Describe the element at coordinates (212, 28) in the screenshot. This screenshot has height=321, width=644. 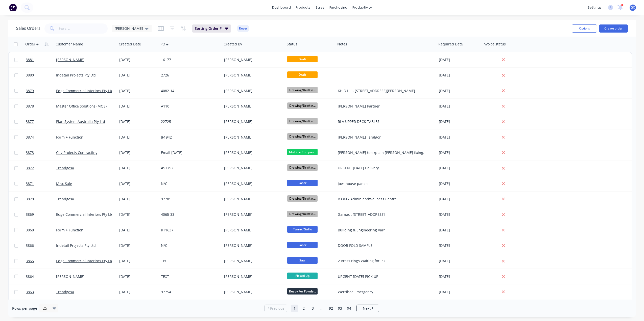
I see `button: Sorting:Order #` at that location.